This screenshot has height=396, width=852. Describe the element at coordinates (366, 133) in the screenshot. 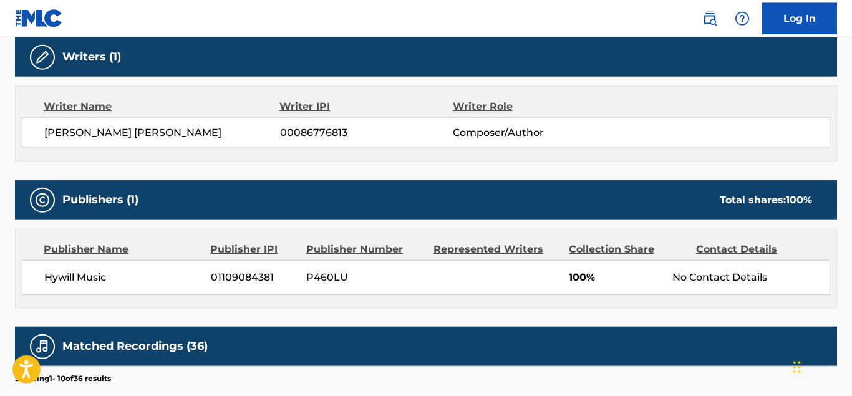

I see `span: 00086776813` at that location.